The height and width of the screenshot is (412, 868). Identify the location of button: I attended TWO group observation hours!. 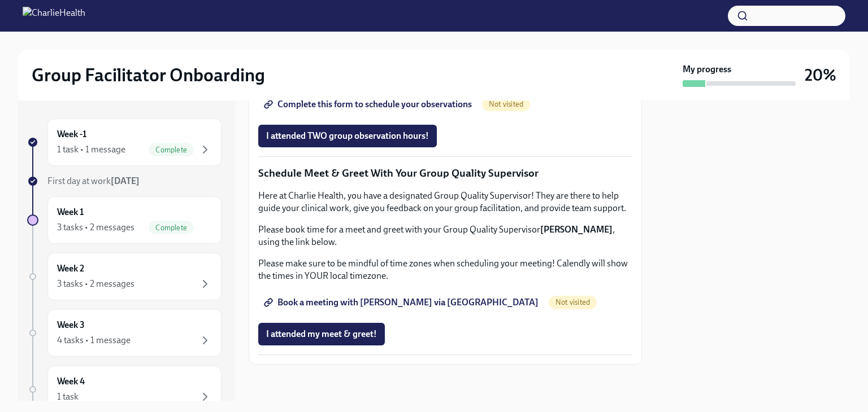
(348, 136).